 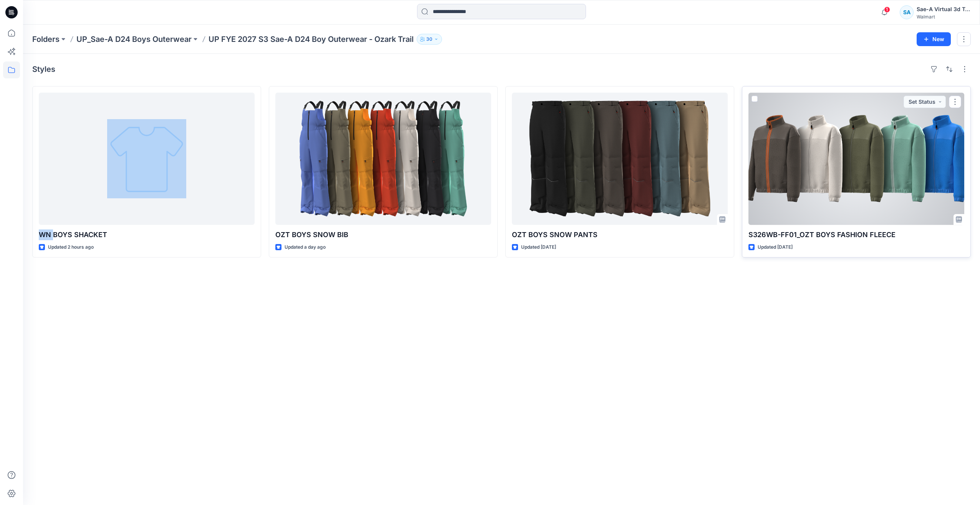 I want to click on a: WN BOYS SHACKET, so click(x=147, y=159).